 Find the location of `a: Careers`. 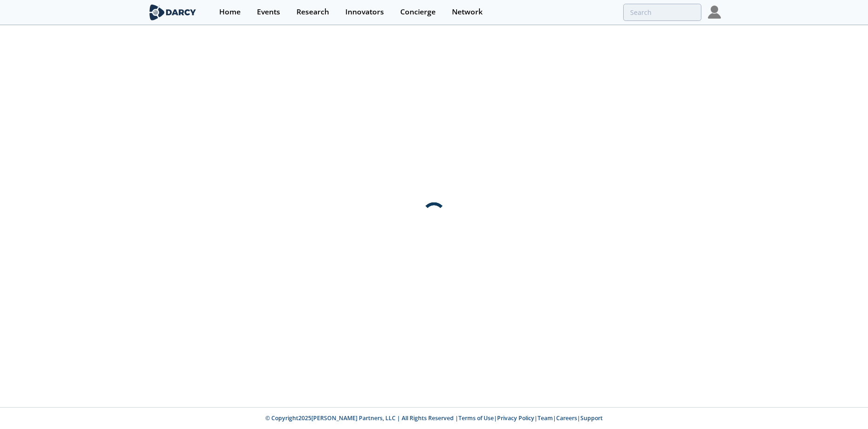

a: Careers is located at coordinates (566, 418).